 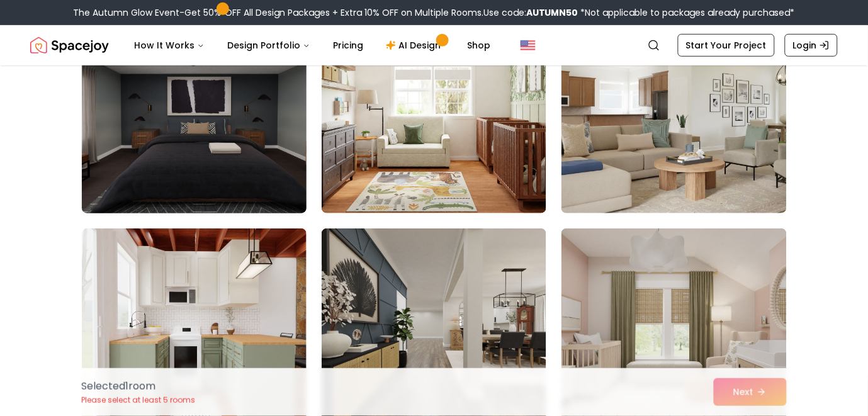 I want to click on a: Pricing, so click(x=348, y=45).